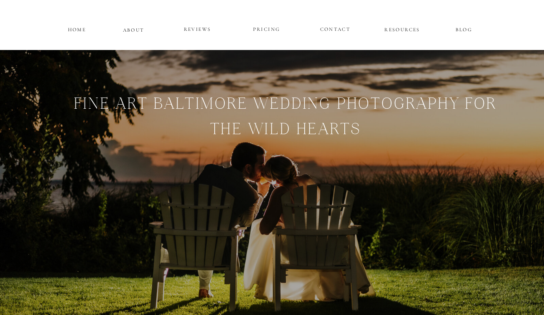 This screenshot has height=315, width=544. Describe the element at coordinates (77, 28) in the screenshot. I see `a: HOME` at that location.